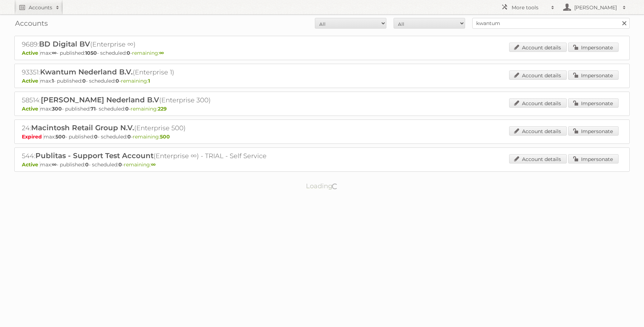 This screenshot has height=327, width=644. I want to click on h2: Accounts, so click(40, 8).